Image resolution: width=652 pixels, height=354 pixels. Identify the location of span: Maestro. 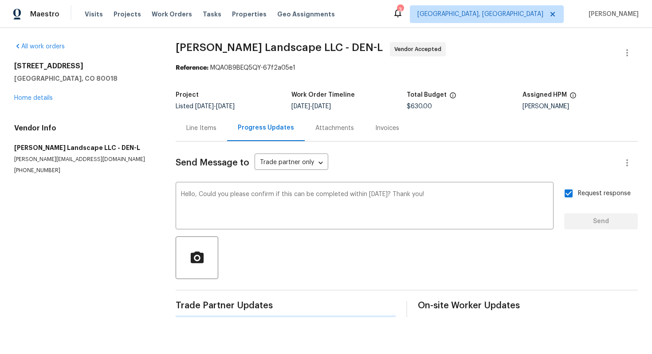
(45, 14).